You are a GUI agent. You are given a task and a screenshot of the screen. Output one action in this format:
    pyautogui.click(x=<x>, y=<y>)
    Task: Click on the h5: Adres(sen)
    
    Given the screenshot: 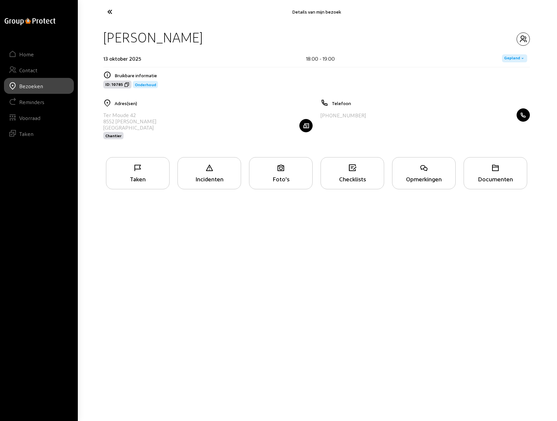 What is the action you would take?
    pyautogui.click(x=214, y=103)
    